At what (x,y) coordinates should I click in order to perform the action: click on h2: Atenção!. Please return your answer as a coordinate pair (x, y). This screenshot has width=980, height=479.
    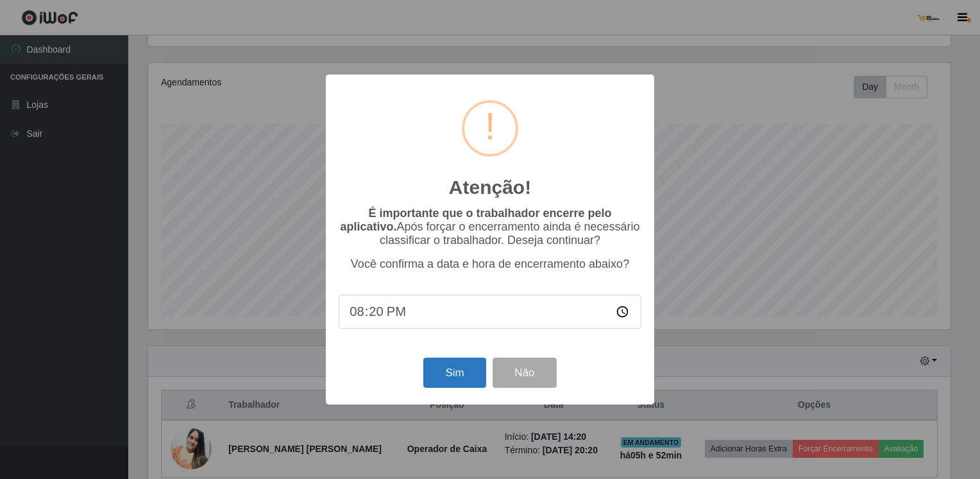
    Looking at the image, I should click on (490, 187).